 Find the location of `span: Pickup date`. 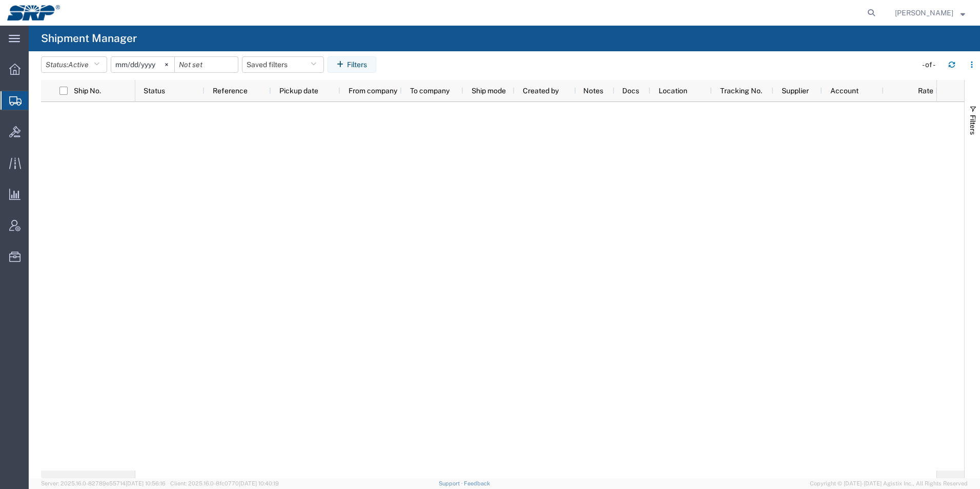

span: Pickup date is located at coordinates (299, 91).